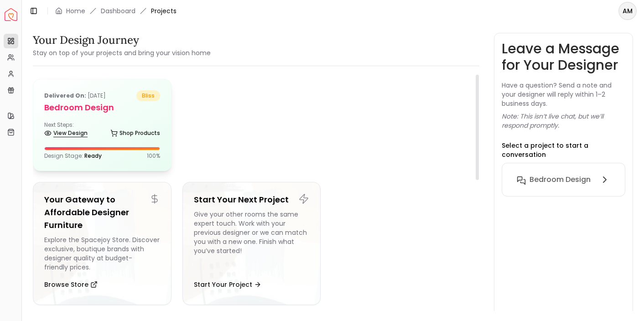  Describe the element at coordinates (71, 285) in the screenshot. I see `button: Browse Store` at that location.